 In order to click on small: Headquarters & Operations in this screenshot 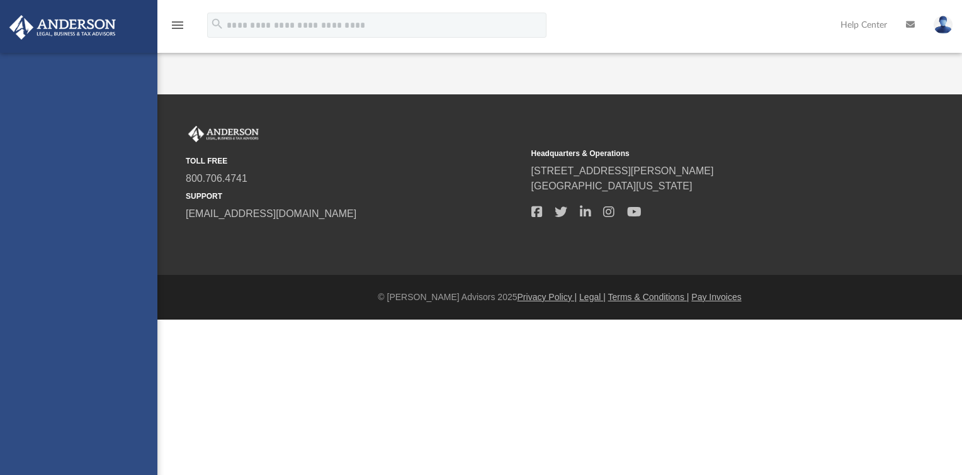, I will do `click(700, 154)`.